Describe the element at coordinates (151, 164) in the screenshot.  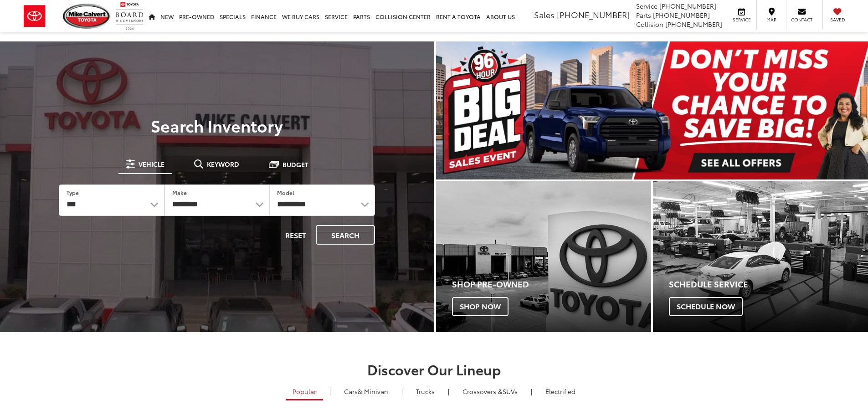
I see `span: Vehicle` at that location.